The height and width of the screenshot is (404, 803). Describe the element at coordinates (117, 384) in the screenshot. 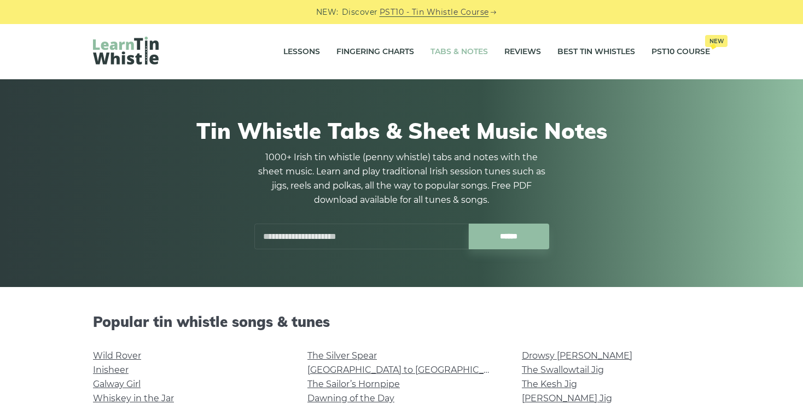

I see `a: Galway Girl` at that location.